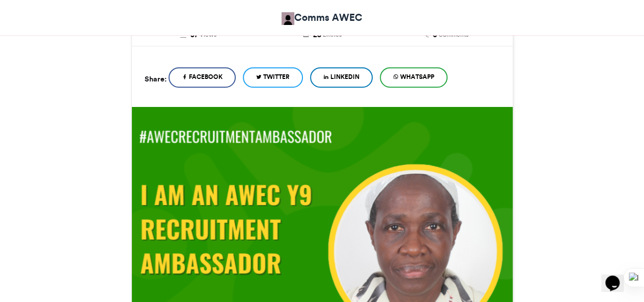  I want to click on span: Facebook, so click(206, 77).